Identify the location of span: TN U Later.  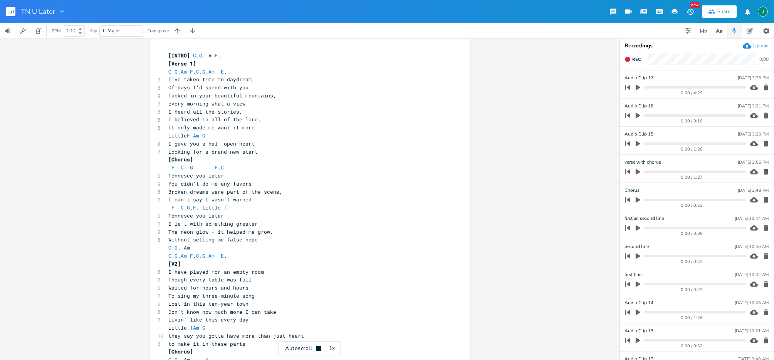
(38, 12).